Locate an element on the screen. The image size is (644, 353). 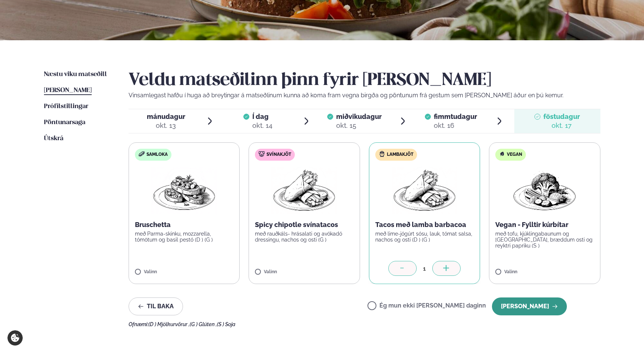
span: fimmtudagur is located at coordinates (455, 116).